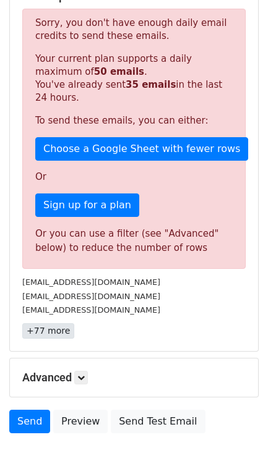 The height and width of the screenshot is (453, 268). Describe the element at coordinates (158, 422) in the screenshot. I see `a: Send Test Email` at that location.